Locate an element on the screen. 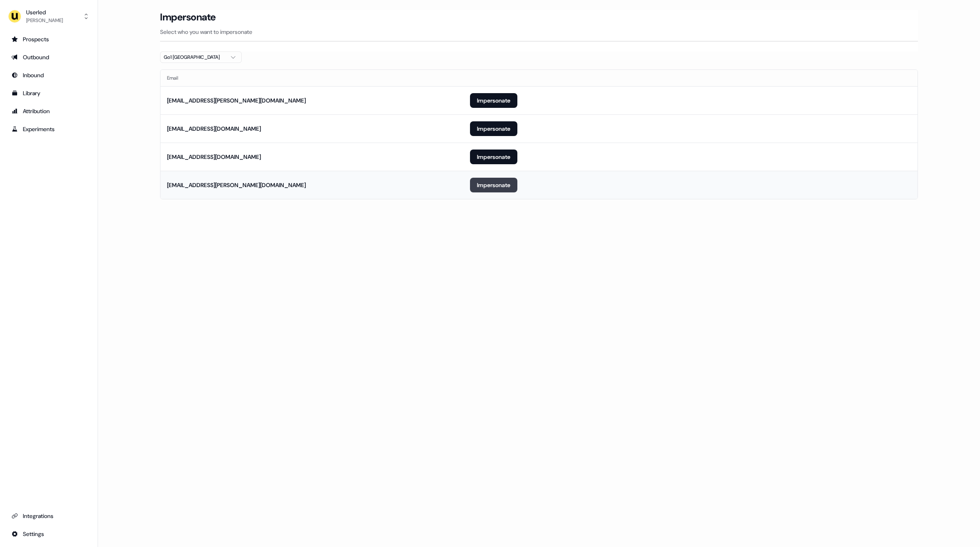 The width and height of the screenshot is (980, 547). div: Experiments is located at coordinates (49, 129).